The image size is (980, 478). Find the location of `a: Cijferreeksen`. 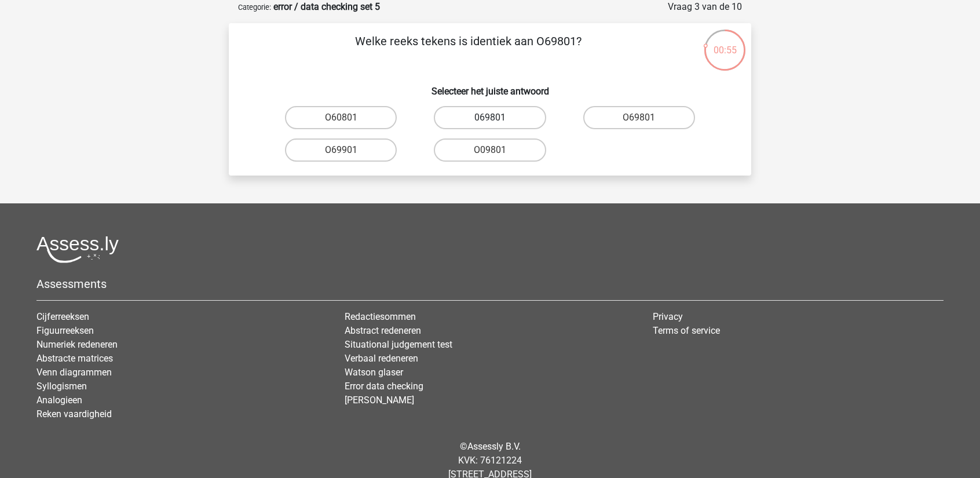

a: Cijferreeksen is located at coordinates (62, 316).